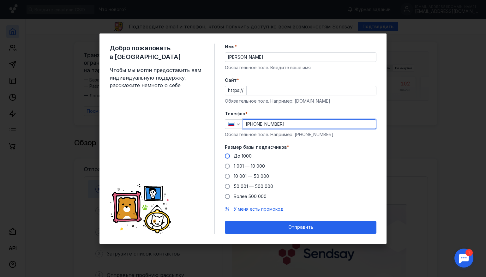 The width and height of the screenshot is (486, 277). What do you see at coordinates (259, 209) in the screenshot?
I see `span: У меня есть промокод` at bounding box center [259, 209].